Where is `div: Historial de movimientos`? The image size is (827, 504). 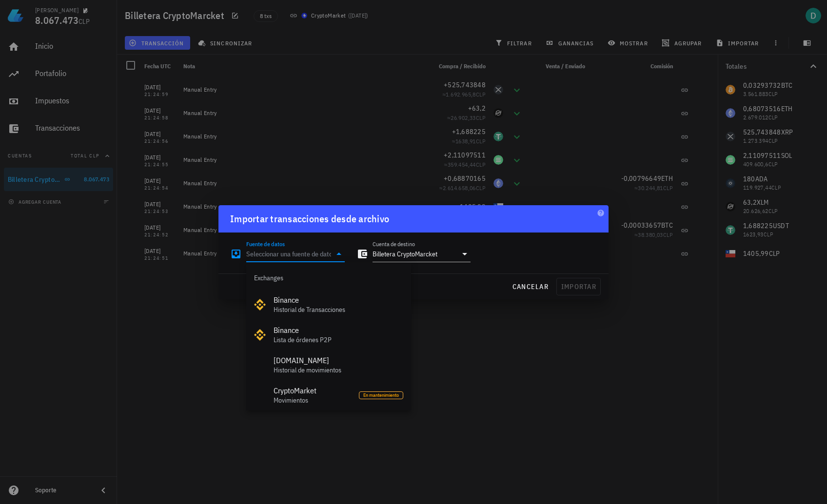
div: Historial de movimientos is located at coordinates (338, 370).